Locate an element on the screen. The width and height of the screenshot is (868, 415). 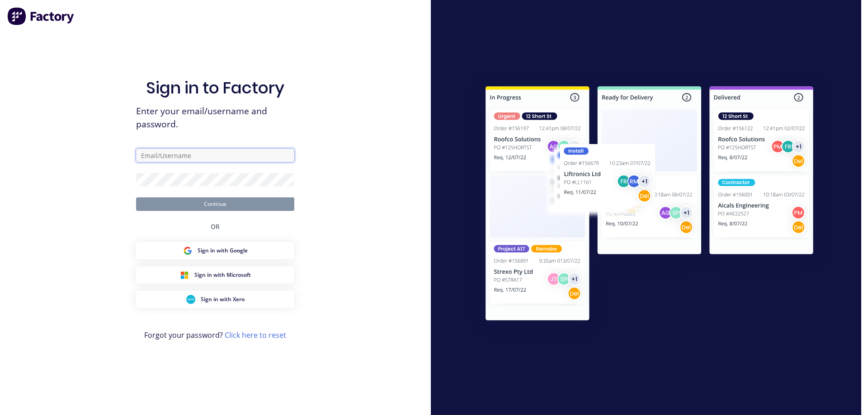
button: Xero Sign inSign in with Xero is located at coordinates (215, 300).